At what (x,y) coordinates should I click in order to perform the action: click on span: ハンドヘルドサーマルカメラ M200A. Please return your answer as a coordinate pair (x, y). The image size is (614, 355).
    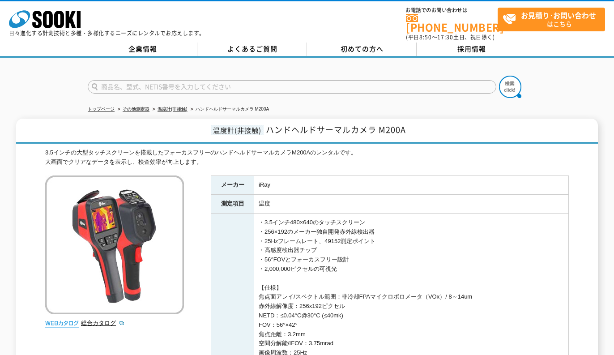
    Looking at the image, I should click on (336, 129).